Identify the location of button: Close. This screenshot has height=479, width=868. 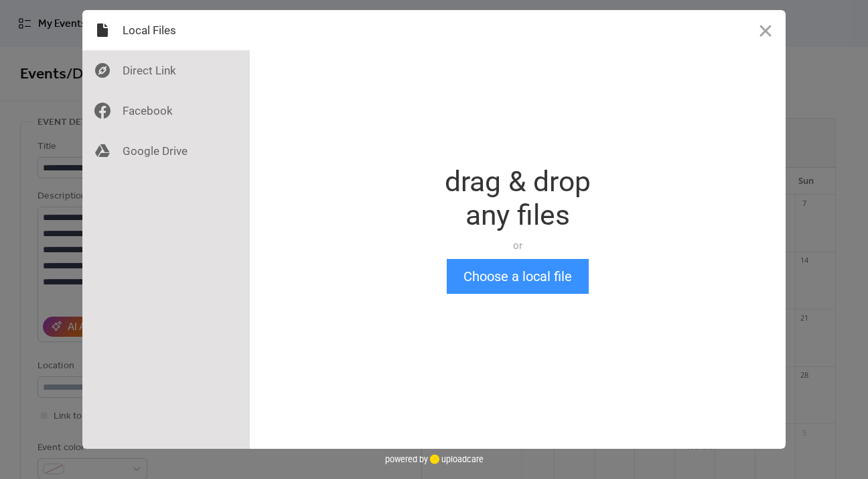
(766, 30).